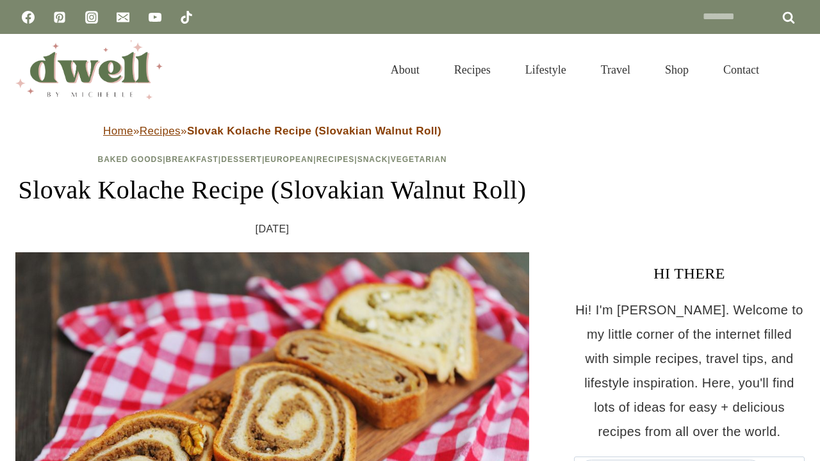 The image size is (820, 461). Describe the element at coordinates (186, 17) in the screenshot. I see `a: TikTok` at that location.